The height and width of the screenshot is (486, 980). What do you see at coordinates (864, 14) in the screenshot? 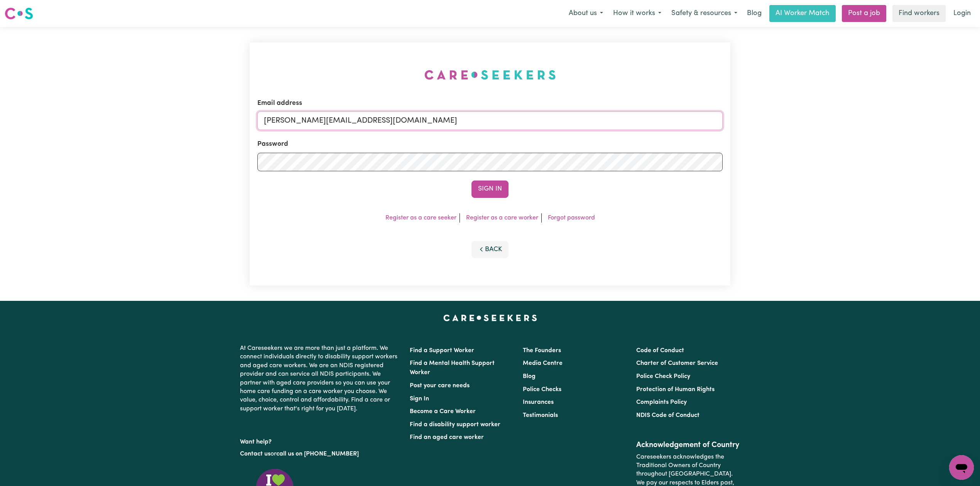
I see `a: Post a job` at bounding box center [864, 14].